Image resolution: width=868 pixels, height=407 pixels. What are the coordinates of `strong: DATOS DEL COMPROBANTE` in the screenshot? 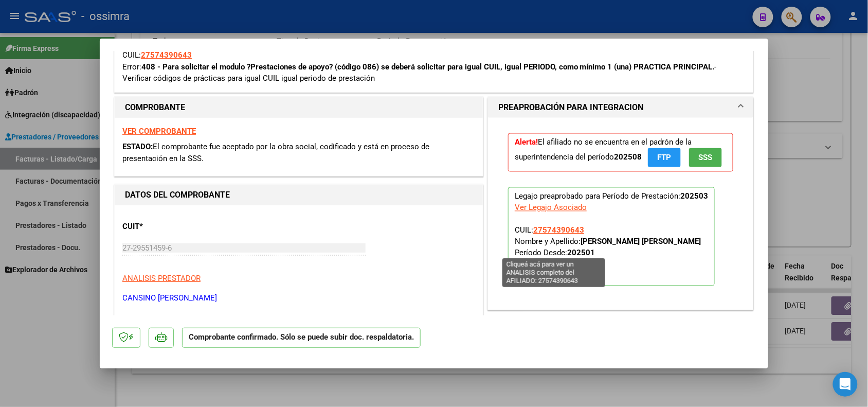 It's located at (177, 194).